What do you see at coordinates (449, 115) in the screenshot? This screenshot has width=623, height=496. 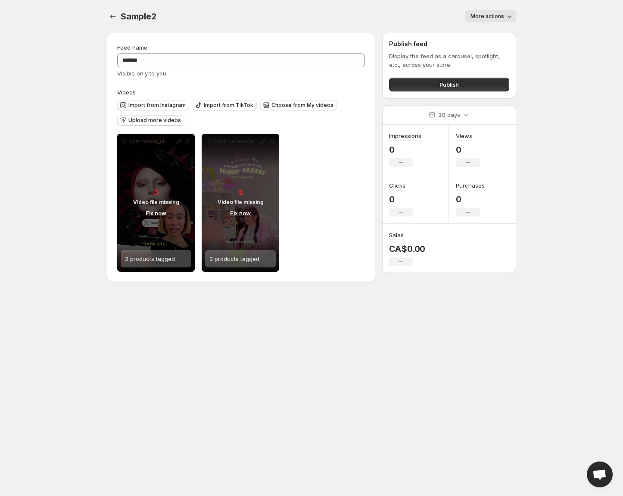 I see `p: 30 days` at bounding box center [449, 115].